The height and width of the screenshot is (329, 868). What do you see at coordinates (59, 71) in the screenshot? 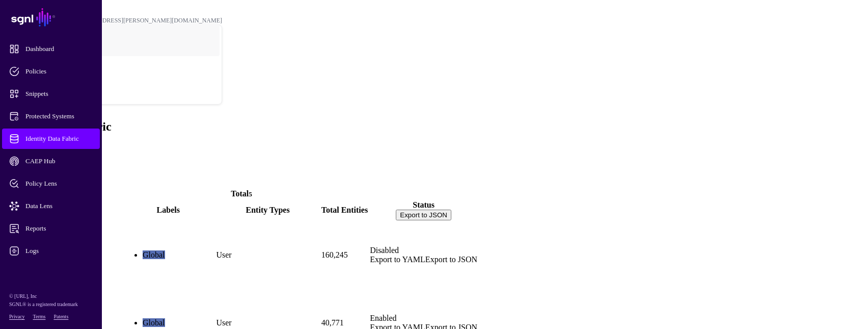
I see `span: Policies` at bounding box center [59, 71].